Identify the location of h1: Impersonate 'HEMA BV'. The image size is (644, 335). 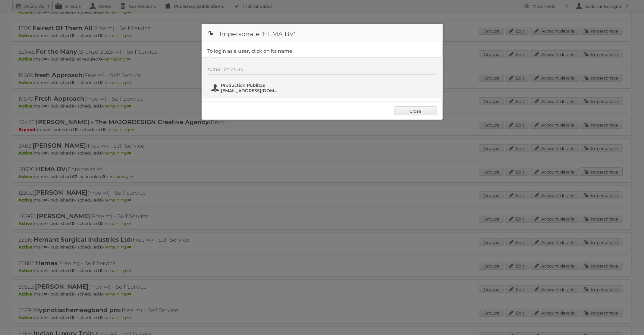
(322, 33).